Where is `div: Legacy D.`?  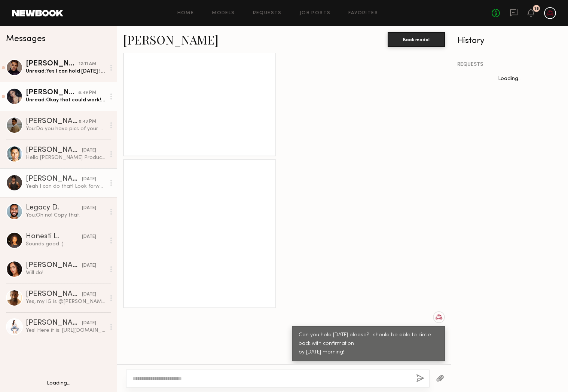
div: Legacy D. is located at coordinates (54, 208).